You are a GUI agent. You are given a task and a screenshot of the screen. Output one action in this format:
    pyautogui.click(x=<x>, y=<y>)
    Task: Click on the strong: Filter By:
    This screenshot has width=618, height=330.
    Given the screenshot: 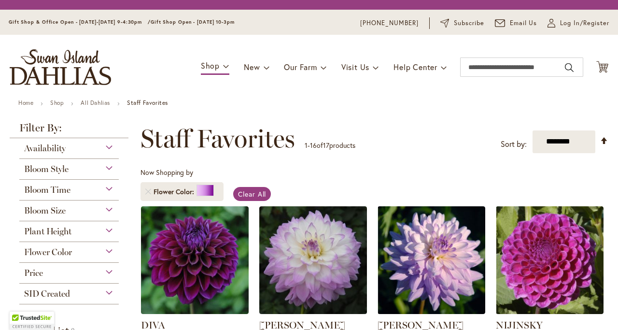 What is the action you would take?
    pyautogui.click(x=69, y=130)
    